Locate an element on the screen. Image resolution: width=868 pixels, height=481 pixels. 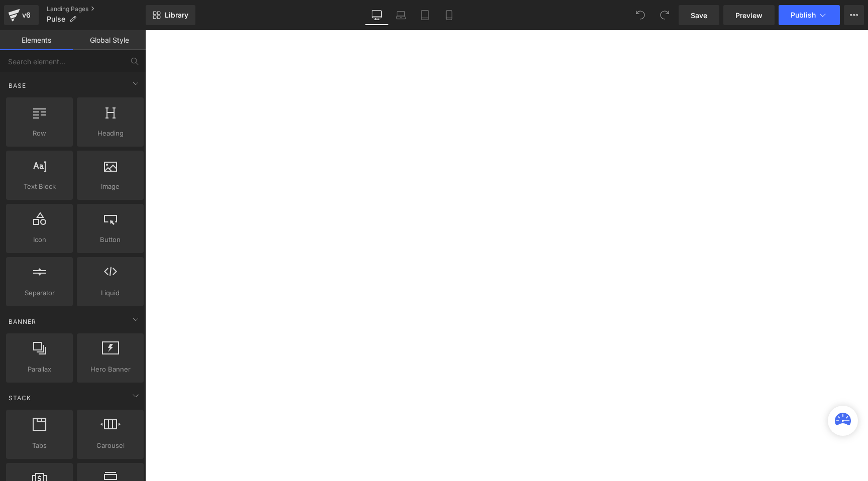
span: Text Block is located at coordinates (40, 187).